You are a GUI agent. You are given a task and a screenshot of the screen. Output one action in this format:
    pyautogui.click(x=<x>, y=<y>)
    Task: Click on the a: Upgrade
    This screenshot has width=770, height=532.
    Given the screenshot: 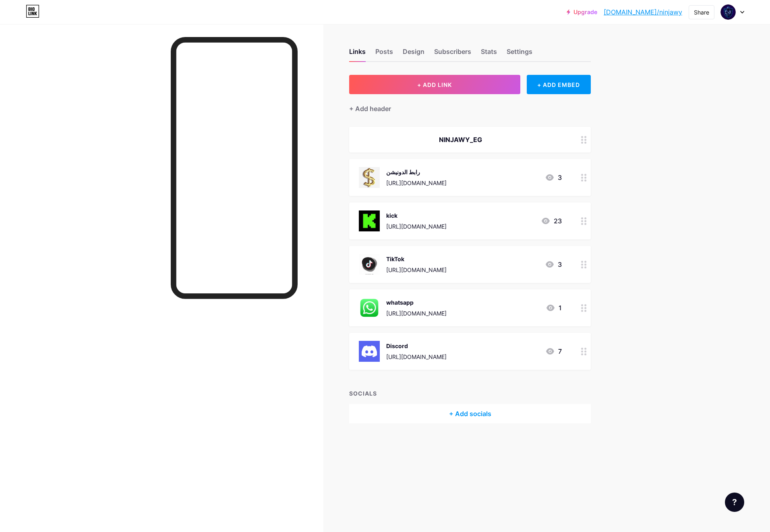 What is the action you would take?
    pyautogui.click(x=582, y=12)
    